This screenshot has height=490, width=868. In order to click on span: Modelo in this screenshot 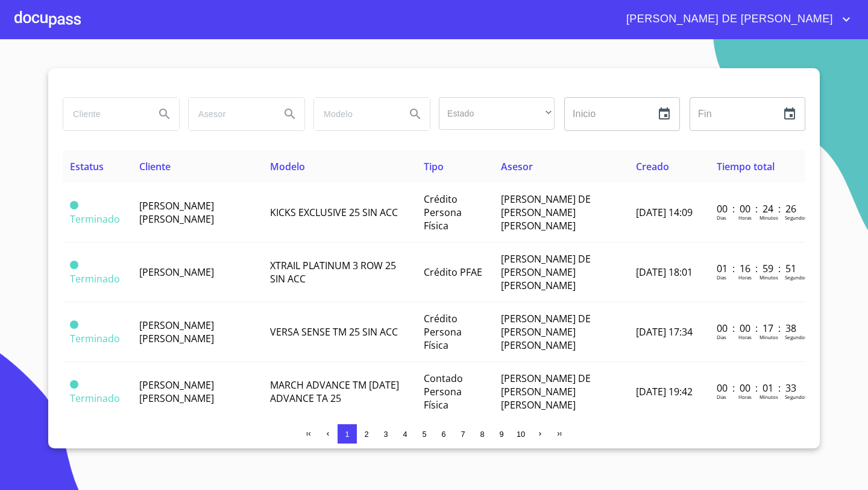, I will do `click(287, 166)`.